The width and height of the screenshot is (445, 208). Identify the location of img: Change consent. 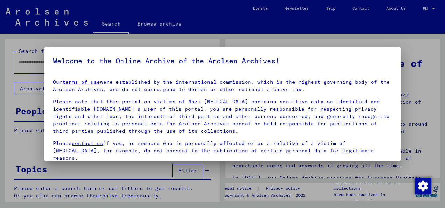
(423, 186).